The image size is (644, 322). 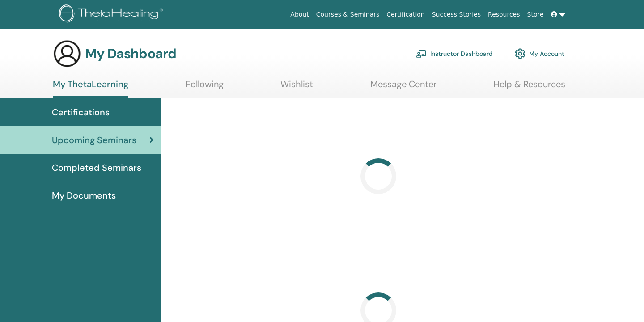 I want to click on a: Wishlist, so click(x=296, y=87).